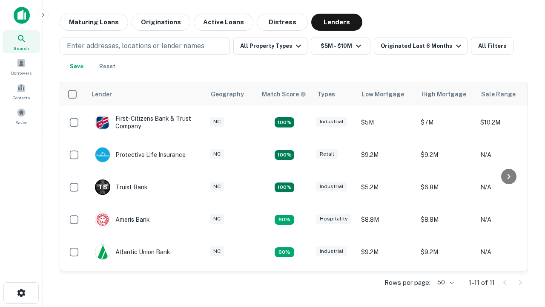 This screenshot has width=545, height=307. What do you see at coordinates (327, 154) in the screenshot?
I see `div: Retail` at bounding box center [327, 154].